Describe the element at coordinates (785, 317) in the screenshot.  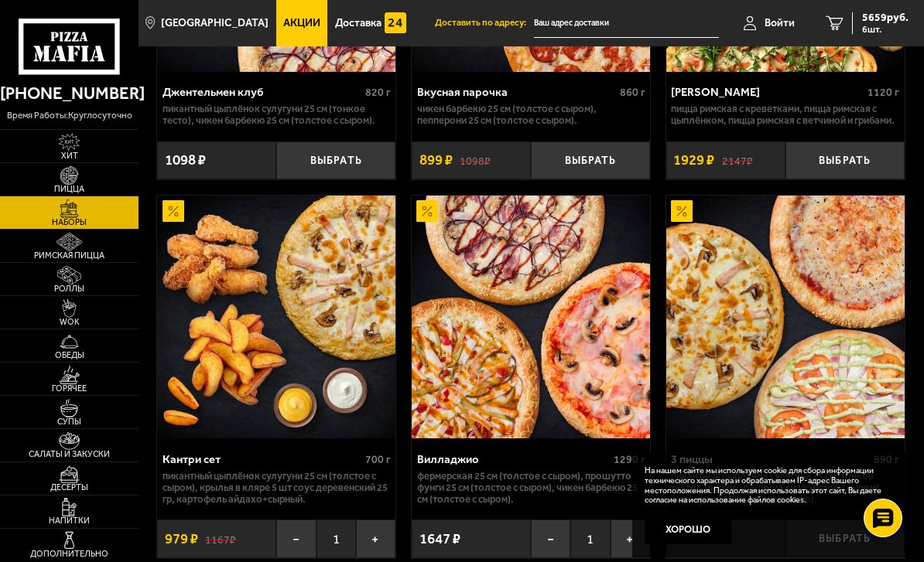
I see `a: Акционный3 пиццы` at that location.